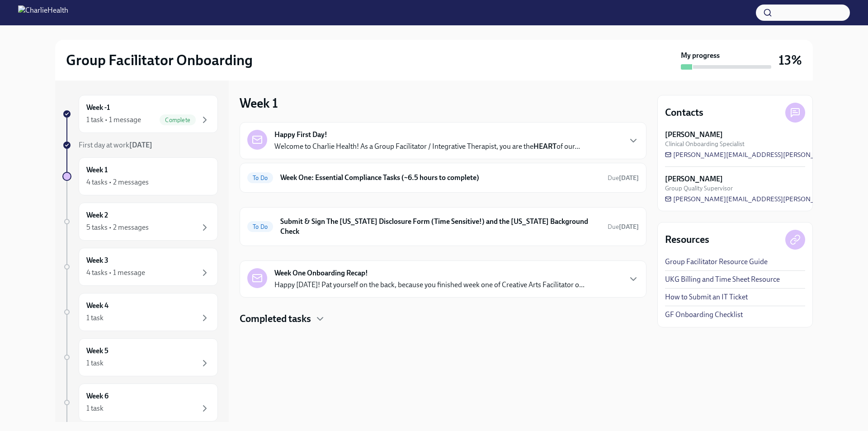  Describe the element at coordinates (140, 267) in the screenshot. I see `a: Week 34 tasks • 1 message` at that location.